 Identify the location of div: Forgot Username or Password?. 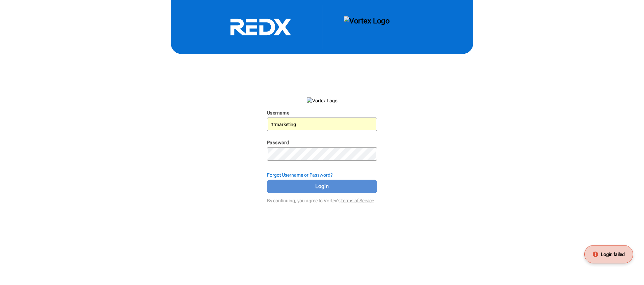
(322, 175).